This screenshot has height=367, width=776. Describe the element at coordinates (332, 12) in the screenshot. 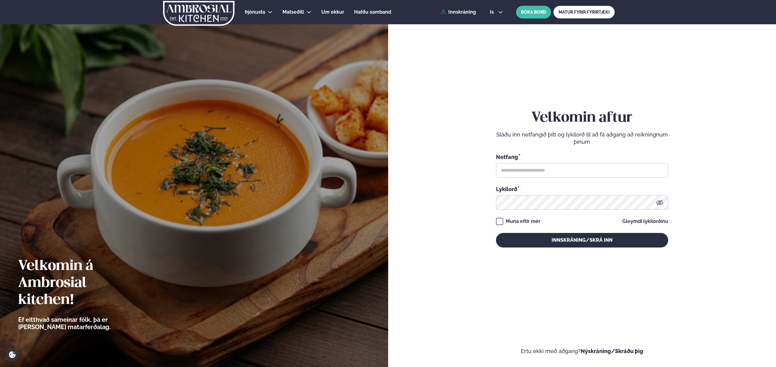

I see `span: Um okkur` at that location.